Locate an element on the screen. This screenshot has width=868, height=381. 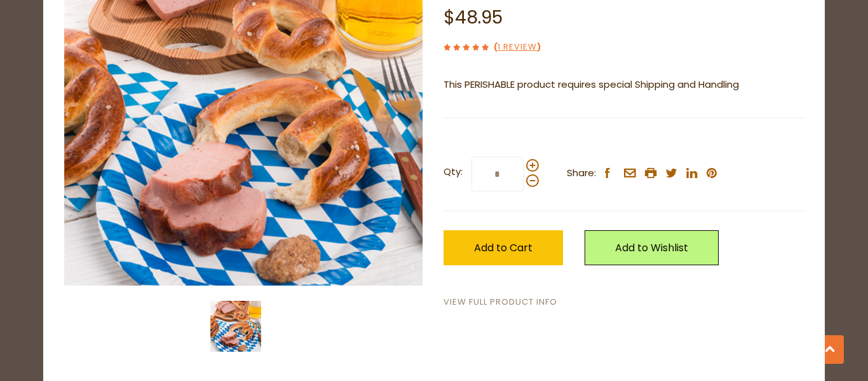
span: Add to Cart is located at coordinates (503, 247).